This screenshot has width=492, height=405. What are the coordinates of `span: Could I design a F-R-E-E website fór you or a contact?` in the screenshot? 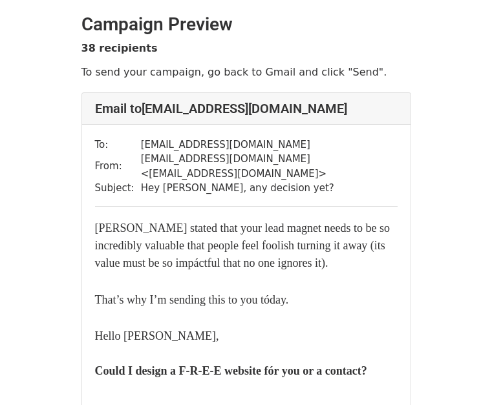 It's located at (231, 371).